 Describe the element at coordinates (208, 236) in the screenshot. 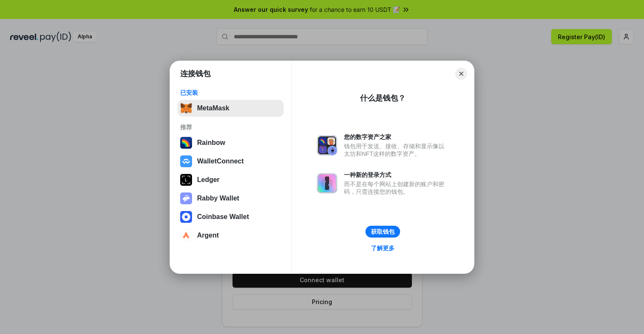

I see `div: Argent` at that location.